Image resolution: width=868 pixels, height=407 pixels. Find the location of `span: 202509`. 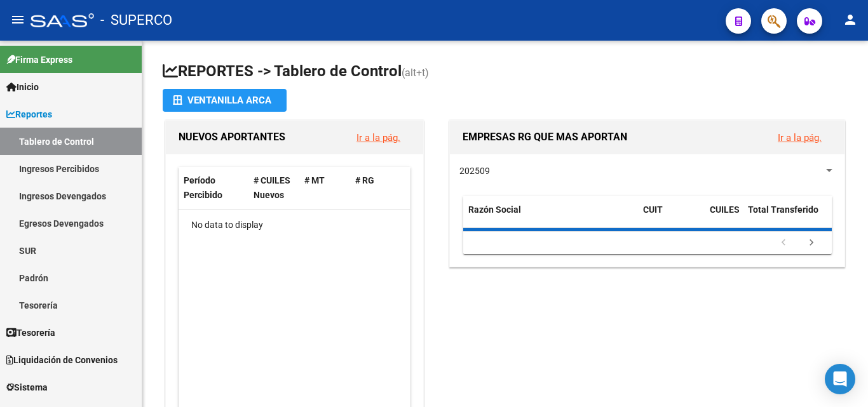

span: 202509 is located at coordinates (475, 171).